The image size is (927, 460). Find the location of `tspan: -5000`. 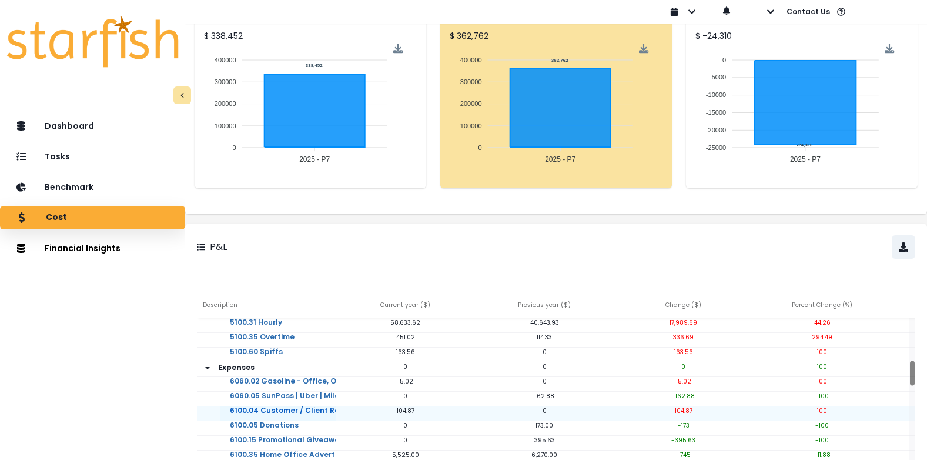

tspan: -5000 is located at coordinates (718, 77).